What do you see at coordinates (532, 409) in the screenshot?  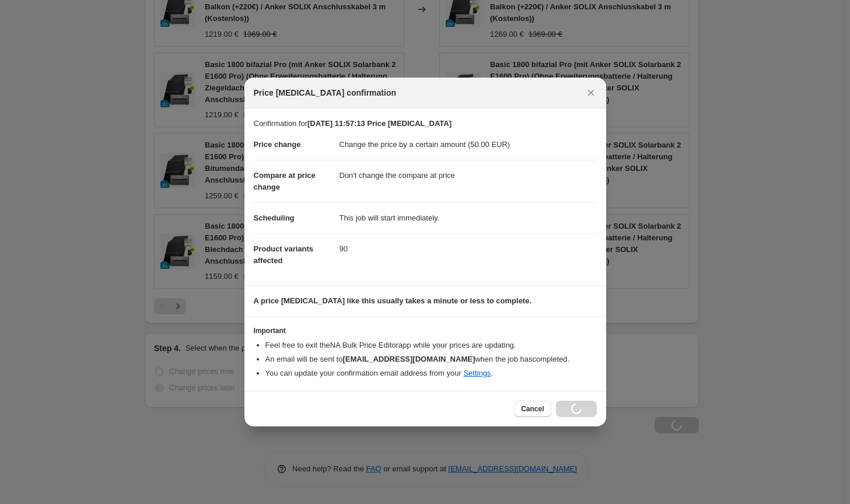 I see `span: Cancel` at bounding box center [532, 409].